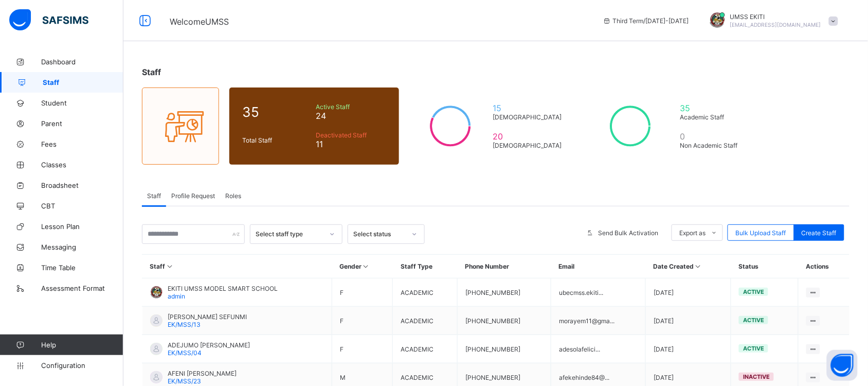  What do you see at coordinates (713, 136) in the screenshot?
I see `span: 0` at bounding box center [713, 136].